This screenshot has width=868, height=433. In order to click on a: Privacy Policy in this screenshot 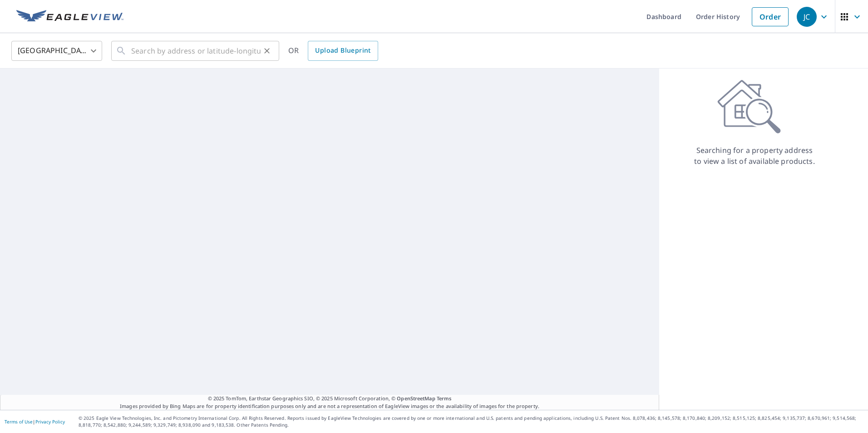, I will do `click(50, 422)`.